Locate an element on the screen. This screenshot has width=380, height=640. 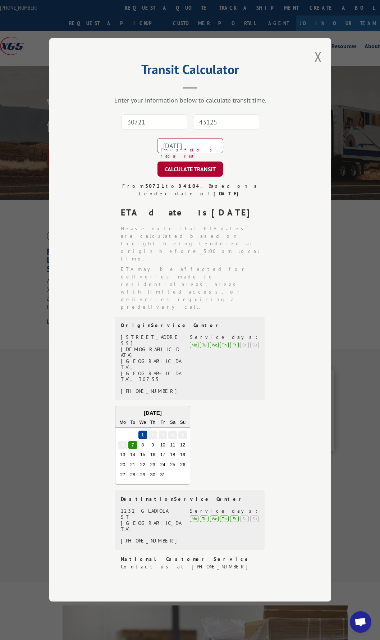
div: Choose Wednesday, October 29th, 2025 is located at coordinates (142, 475).